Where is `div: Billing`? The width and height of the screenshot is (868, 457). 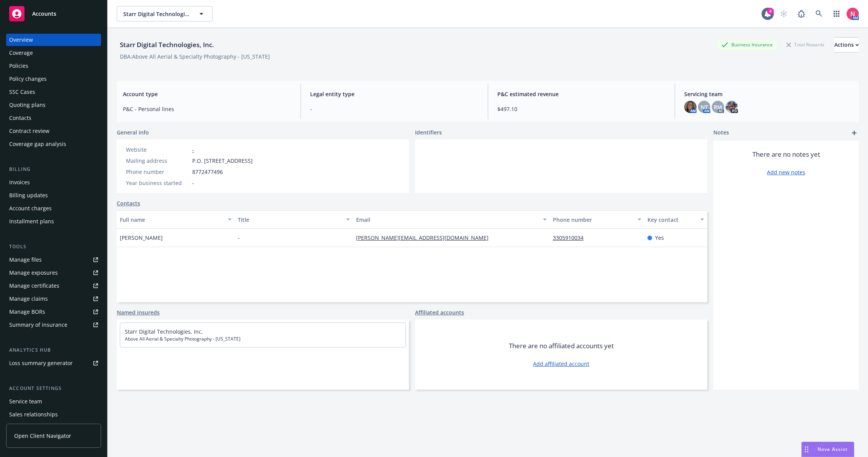
div: Billing is located at coordinates (54, 169).